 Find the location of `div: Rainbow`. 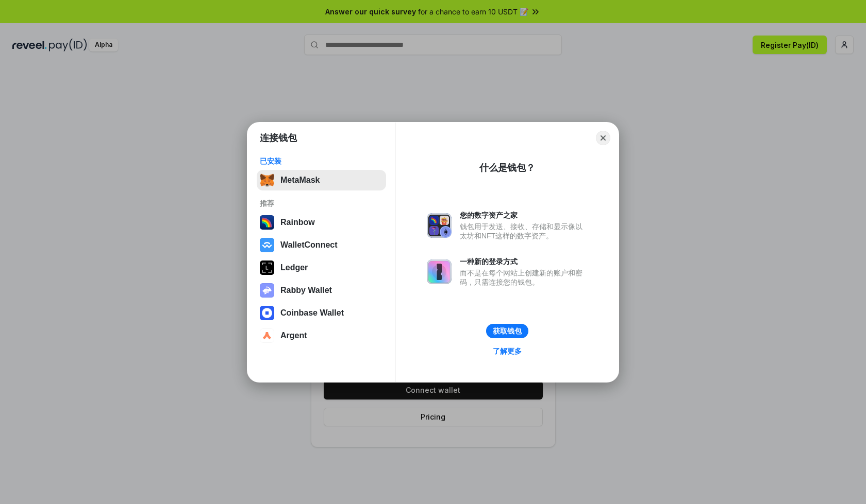

div: Rainbow is located at coordinates (297, 222).